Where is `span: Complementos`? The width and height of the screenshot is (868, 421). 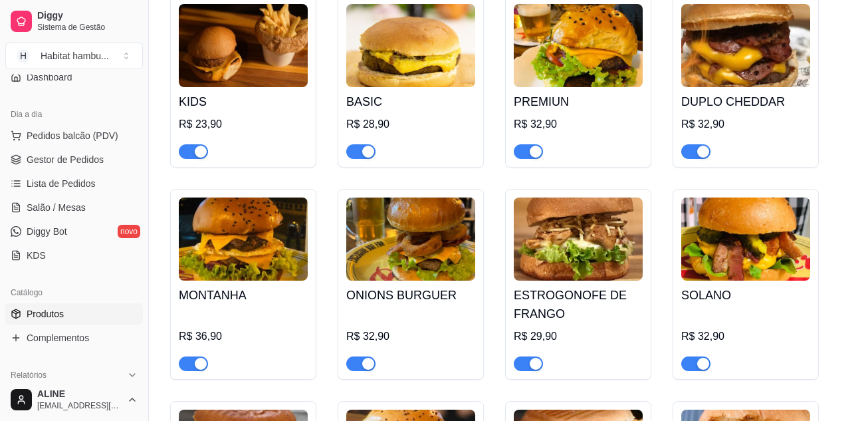
span: Complementos is located at coordinates (58, 338).